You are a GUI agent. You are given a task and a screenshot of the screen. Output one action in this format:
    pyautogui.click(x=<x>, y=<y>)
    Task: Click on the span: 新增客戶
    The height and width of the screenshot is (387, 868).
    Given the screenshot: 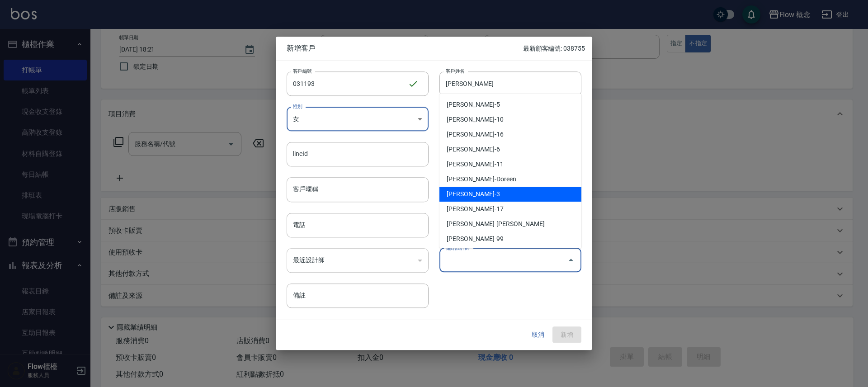 What is the action you would take?
    pyautogui.click(x=405, y=48)
    